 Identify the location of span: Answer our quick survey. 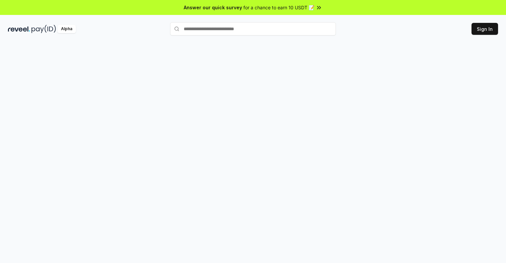
(213, 7).